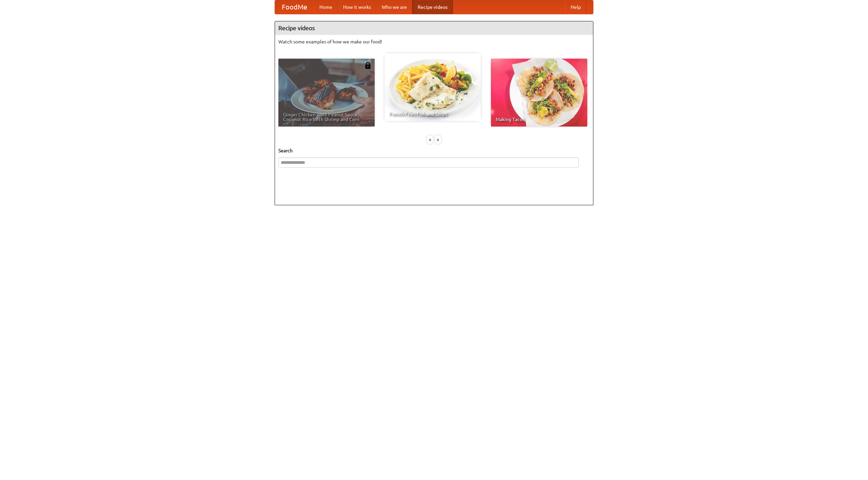  I want to click on a: Home, so click(326, 7).